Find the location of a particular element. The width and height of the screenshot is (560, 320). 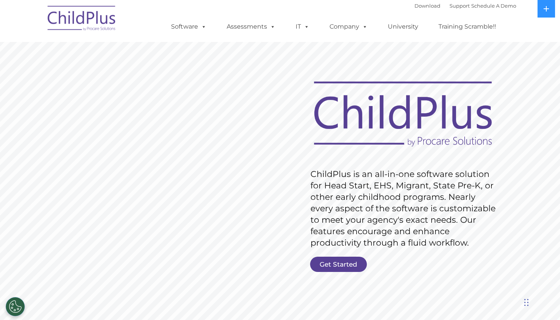

a: IT is located at coordinates (303, 27).